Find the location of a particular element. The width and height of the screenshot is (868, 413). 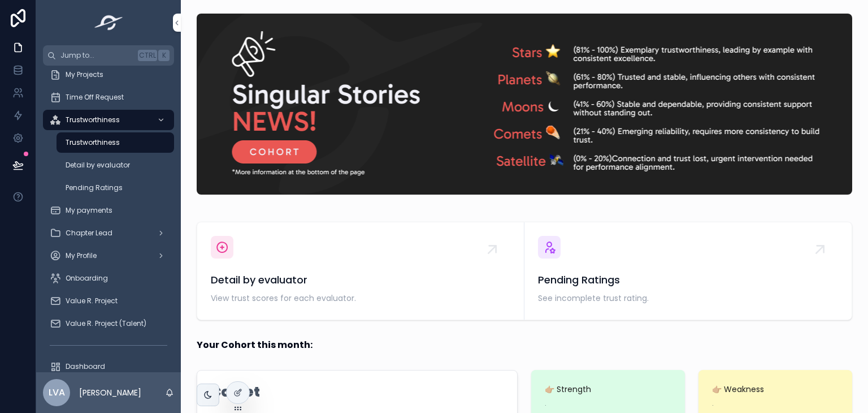

a: Detail by evaluatorView trust scores for each evaluator. is located at coordinates (361, 271).